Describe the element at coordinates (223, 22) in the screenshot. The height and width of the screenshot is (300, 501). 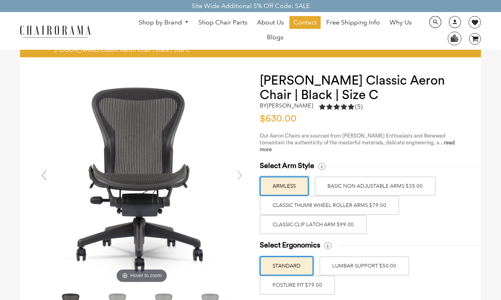
I see `a: Shop Chair Parts` at that location.